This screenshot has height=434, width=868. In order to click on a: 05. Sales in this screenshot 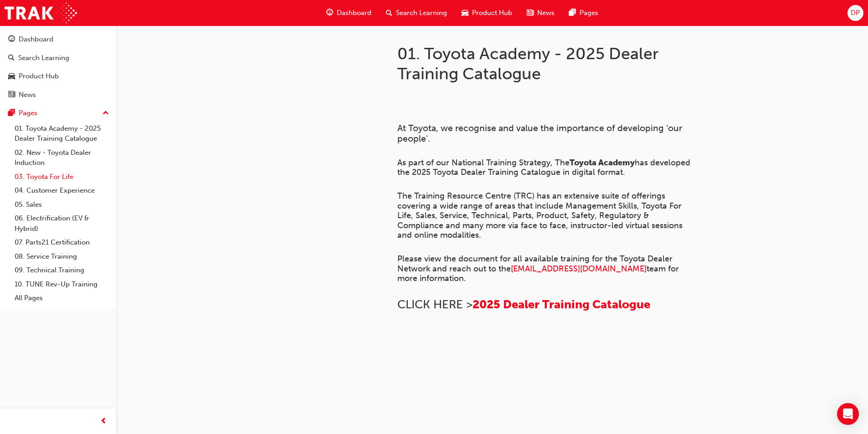, I will do `click(62, 204)`.